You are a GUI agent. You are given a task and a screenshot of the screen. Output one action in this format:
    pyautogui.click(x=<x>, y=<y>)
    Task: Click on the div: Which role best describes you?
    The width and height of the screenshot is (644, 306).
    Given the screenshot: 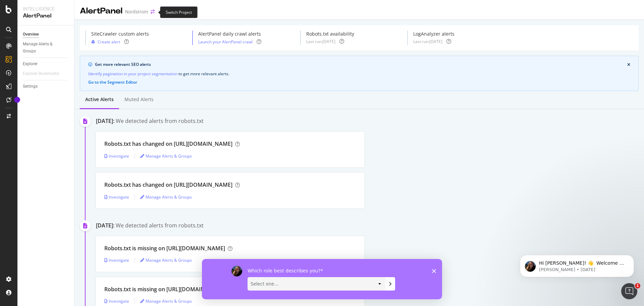 What is the action you would take?
    pyautogui.click(x=123, y=12)
    